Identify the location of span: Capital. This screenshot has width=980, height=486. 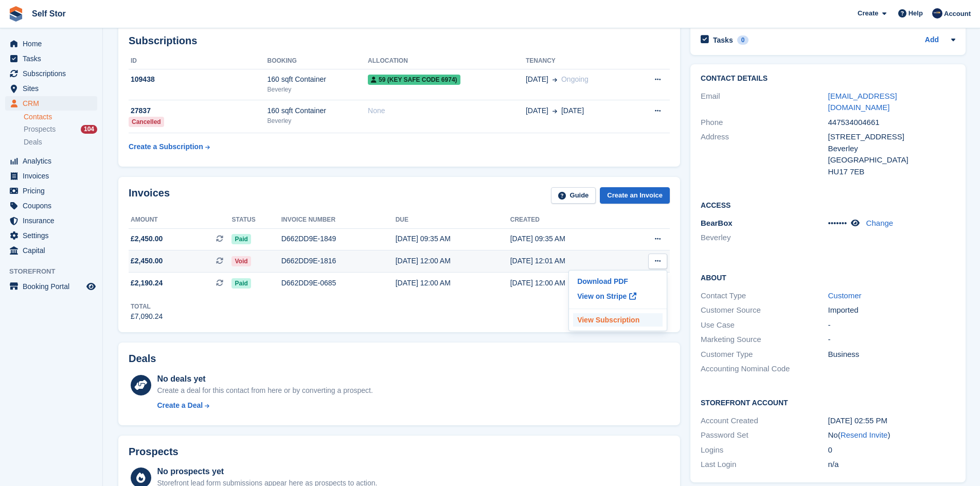
(53, 251).